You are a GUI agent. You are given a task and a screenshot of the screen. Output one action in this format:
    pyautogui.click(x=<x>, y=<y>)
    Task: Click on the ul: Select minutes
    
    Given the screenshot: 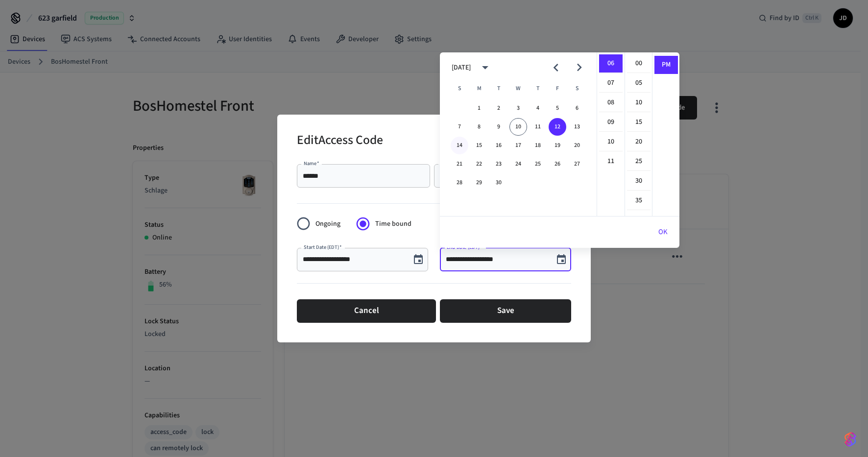 What is the action you would take?
    pyautogui.click(x=638, y=134)
    